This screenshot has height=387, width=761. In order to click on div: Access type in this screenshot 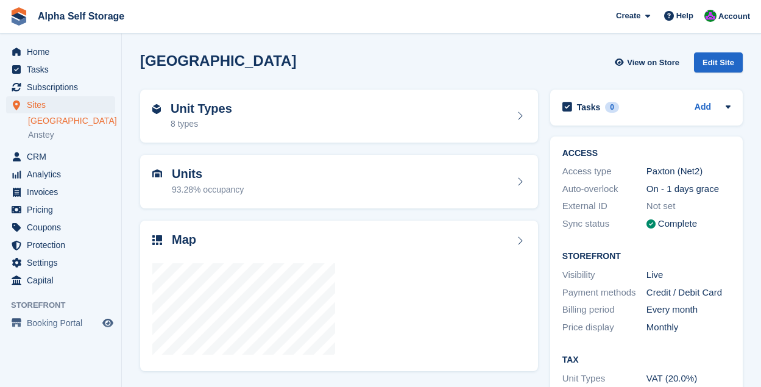, I will do `click(605, 171)`.